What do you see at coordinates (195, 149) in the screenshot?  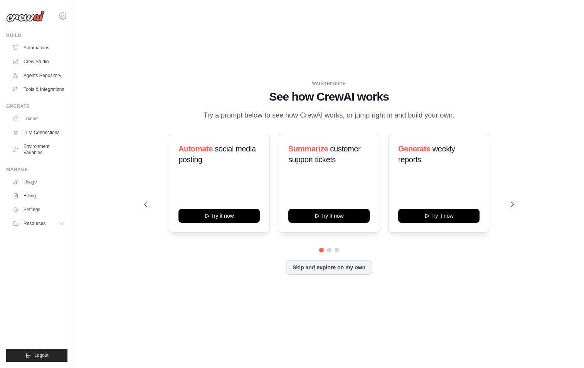 I see `span: Automate` at bounding box center [195, 149].